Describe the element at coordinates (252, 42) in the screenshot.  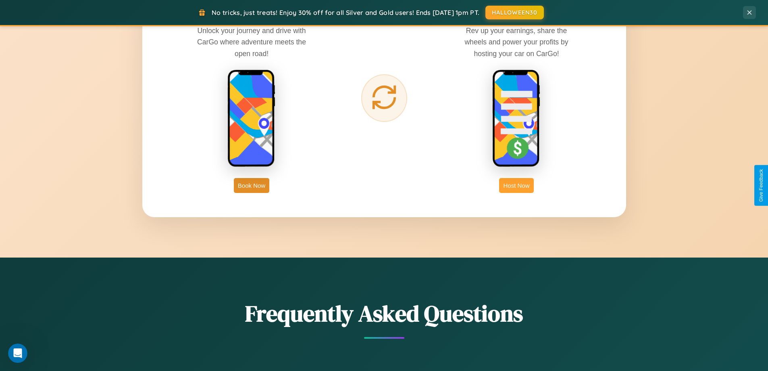
I see `p: Unlock your journey and drive with CarGo where adventure meets the open road!` at that location.